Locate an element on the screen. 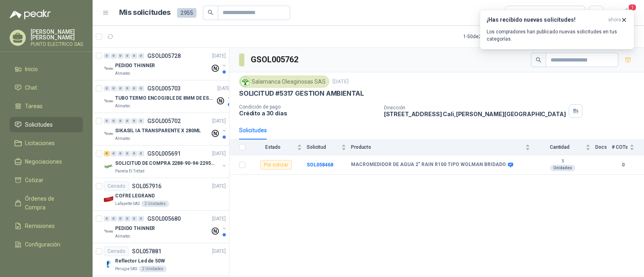 The width and height of the screenshot is (644, 277). a: Remisiones is located at coordinates (46, 226).